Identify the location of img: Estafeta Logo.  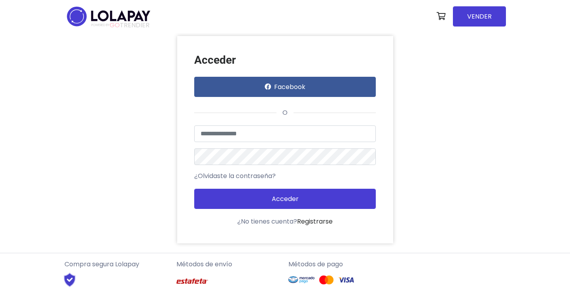
(192, 281).